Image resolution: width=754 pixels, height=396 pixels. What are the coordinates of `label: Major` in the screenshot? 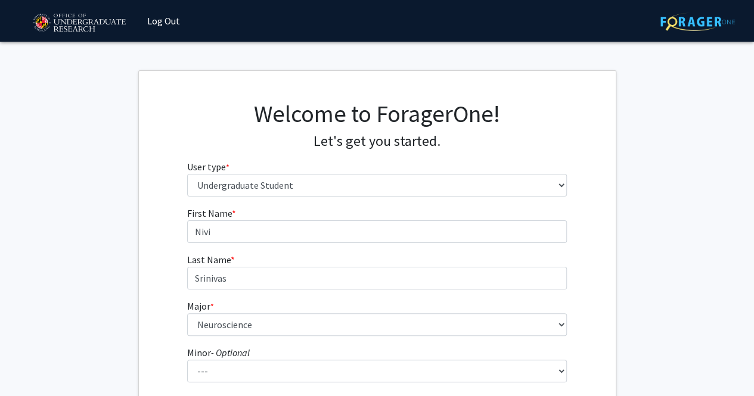 It's located at (200, 306).